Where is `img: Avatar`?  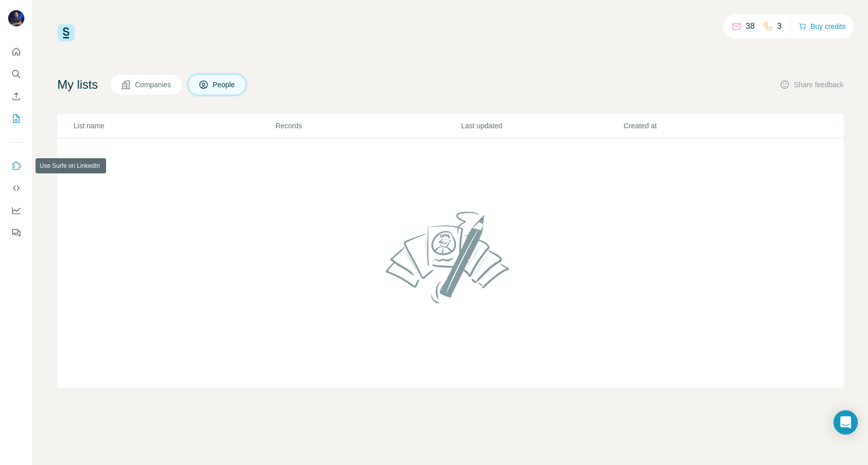 img: Avatar is located at coordinates (16, 18).